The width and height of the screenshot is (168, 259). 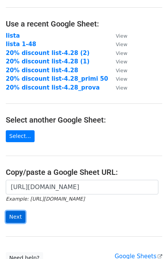 I want to click on h4: Select another Google Sheet:, so click(x=84, y=120).